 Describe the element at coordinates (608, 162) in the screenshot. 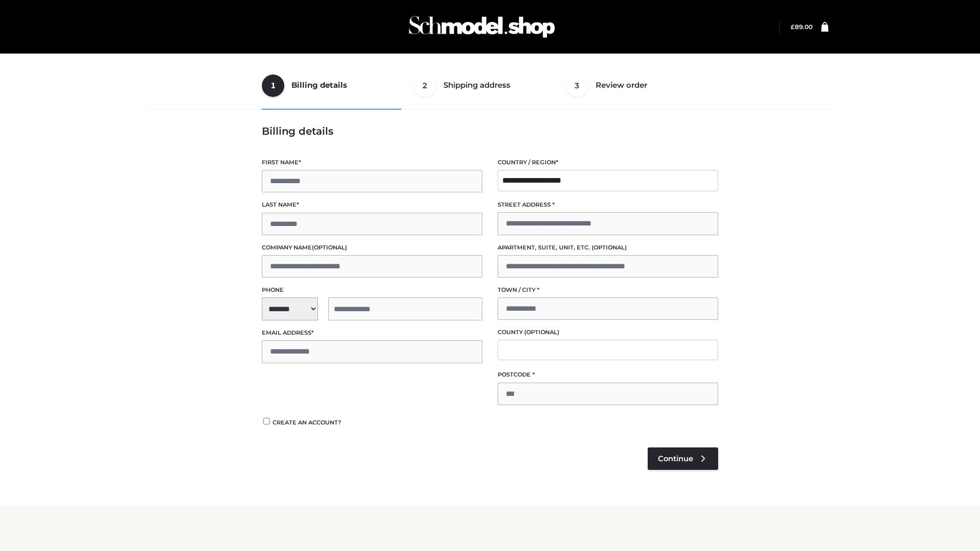

I see `label: Country / Region` at that location.